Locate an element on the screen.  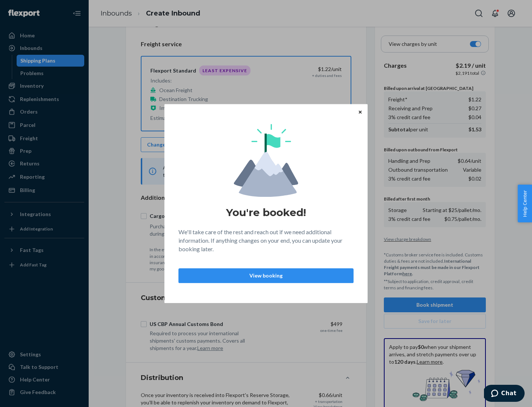
span: Chat is located at coordinates (25, 9).